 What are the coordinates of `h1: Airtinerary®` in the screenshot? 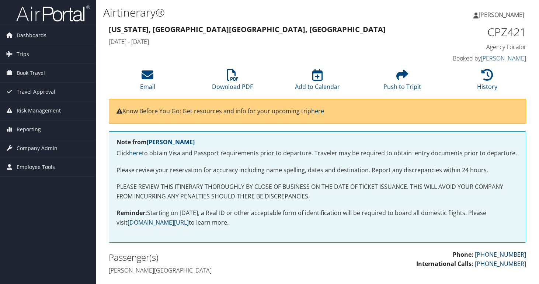 It's located at (246, 13).